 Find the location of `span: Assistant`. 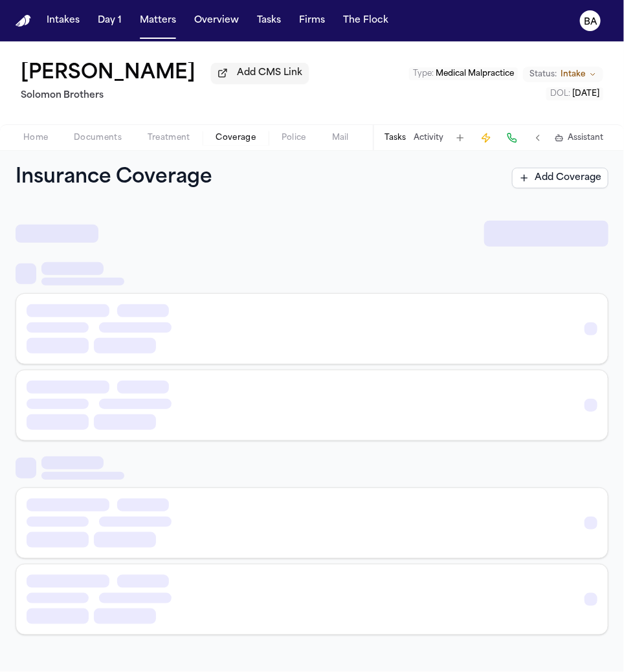

span: Assistant is located at coordinates (586, 138).